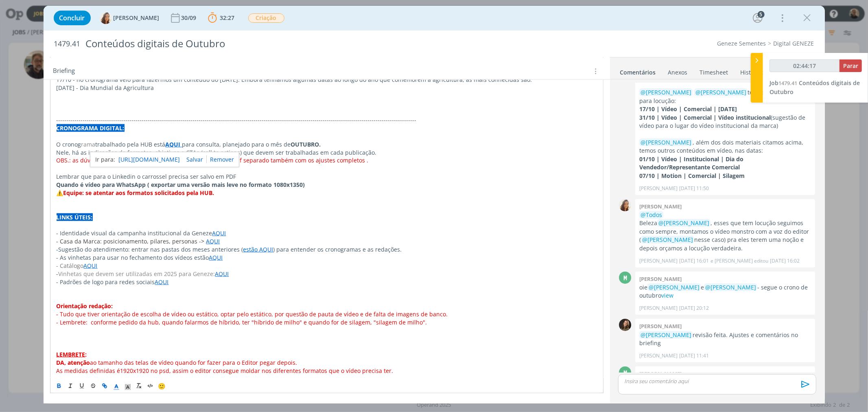 This screenshot has height=412, width=868. Describe the element at coordinates (667, 295) in the screenshot. I see `a: view` at that location.